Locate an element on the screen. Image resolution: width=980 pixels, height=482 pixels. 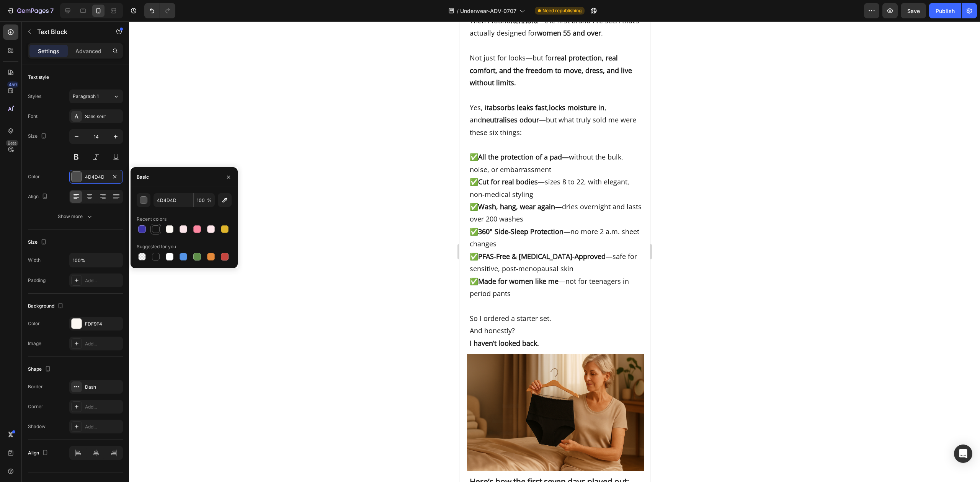
div: Styles is located at coordinates (34, 97).